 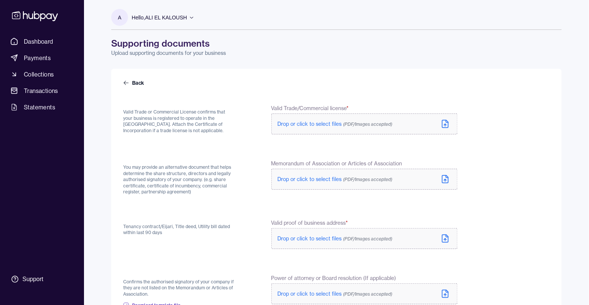 What do you see at coordinates (337, 164) in the screenshot?
I see `span: Memorandum of Association or Articles of Association` at bounding box center [337, 164].